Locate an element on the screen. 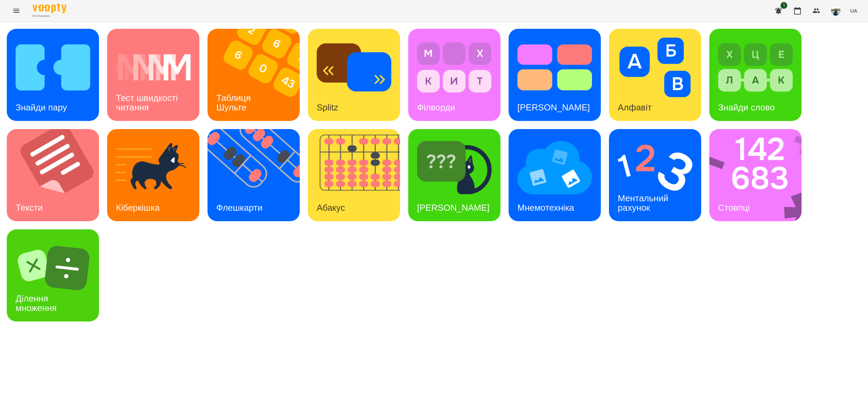  a: ФілвордиФілворди is located at coordinates (454, 75).